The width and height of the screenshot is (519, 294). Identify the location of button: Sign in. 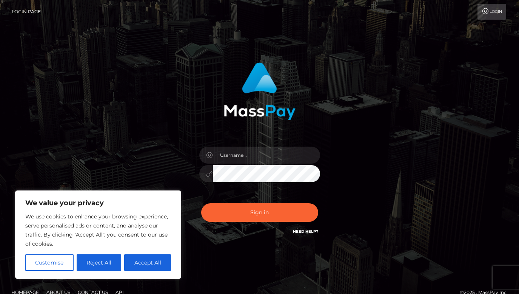
(260, 212).